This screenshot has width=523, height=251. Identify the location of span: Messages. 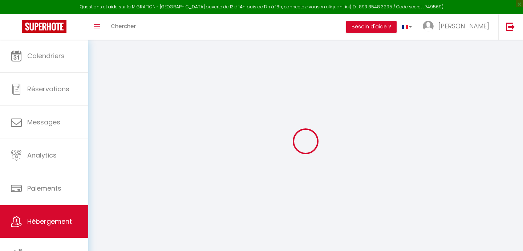
(44, 122).